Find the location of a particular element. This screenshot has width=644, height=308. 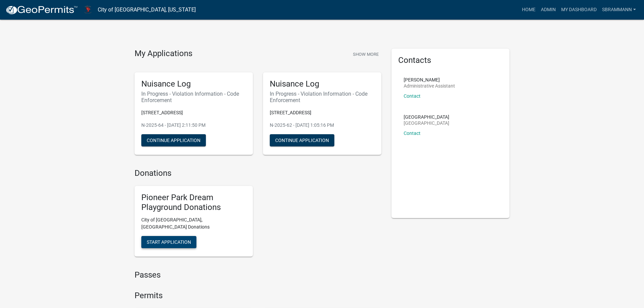

span: Start Application is located at coordinates (168, 242).